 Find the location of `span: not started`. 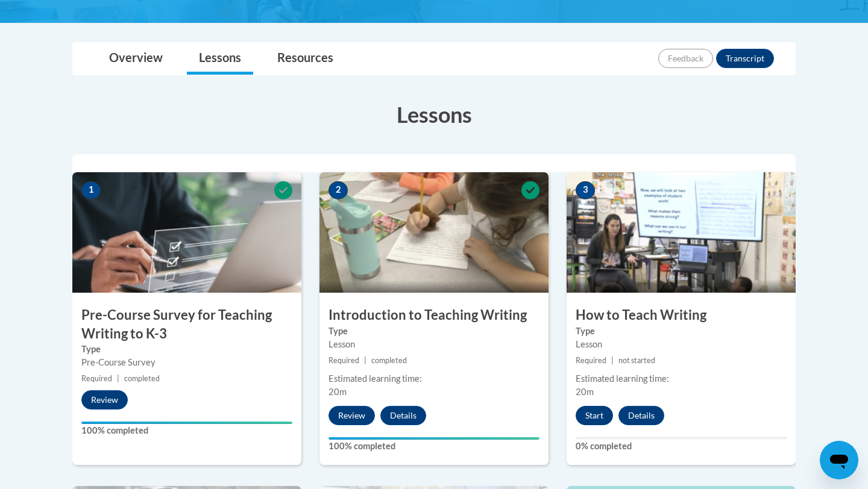

span: not started is located at coordinates (637, 360).